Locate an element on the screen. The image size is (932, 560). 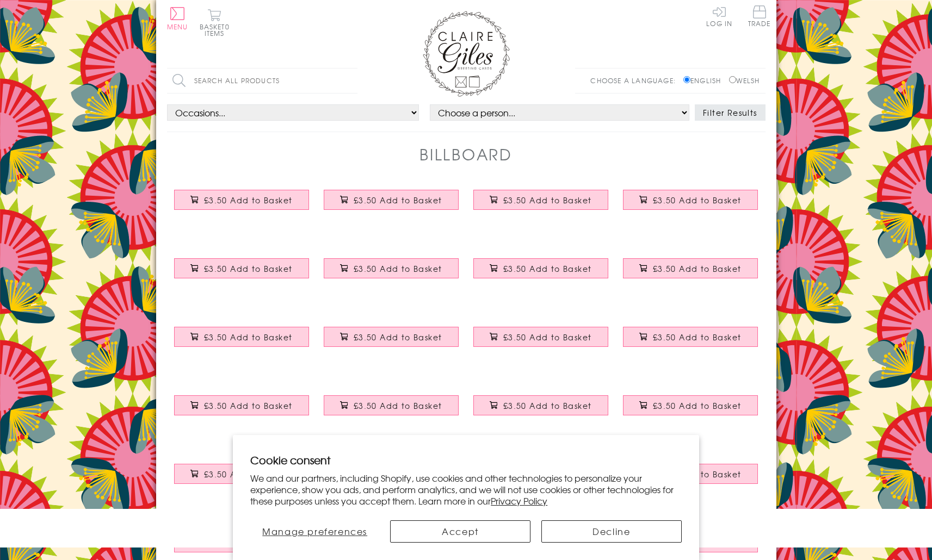
a: New Home Card, Pink on Plum Happy New Home, with gold foil £3.50 Add to Basket is located at coordinates (242, 479).